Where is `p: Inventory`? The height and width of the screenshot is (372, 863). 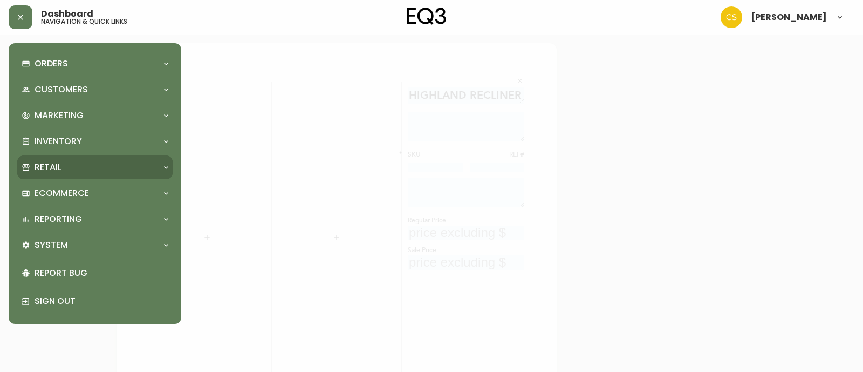 p: Inventory is located at coordinates (58, 141).